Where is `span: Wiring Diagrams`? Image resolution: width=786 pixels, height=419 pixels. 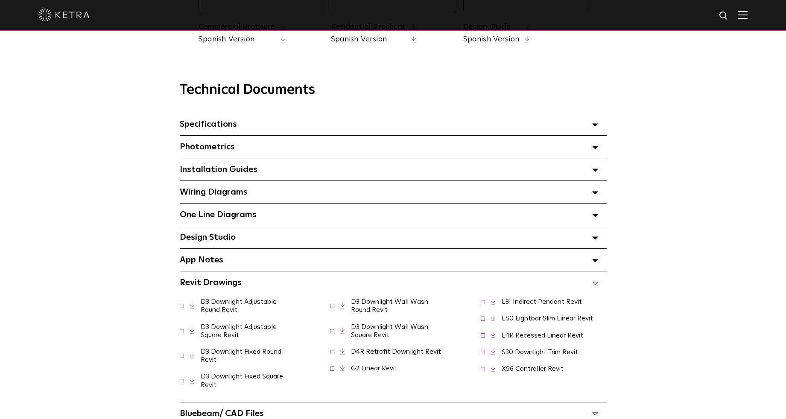
span: Wiring Diagrams is located at coordinates (213, 192).